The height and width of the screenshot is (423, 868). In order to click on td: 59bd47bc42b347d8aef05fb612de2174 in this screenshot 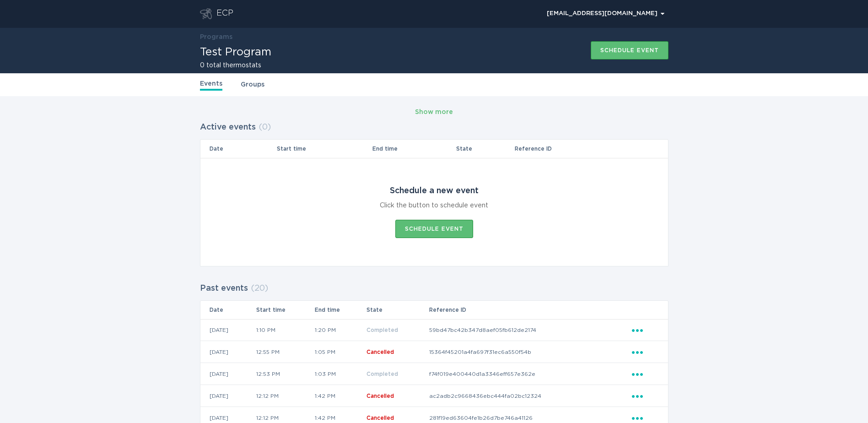, I will do `click(530, 330)`.